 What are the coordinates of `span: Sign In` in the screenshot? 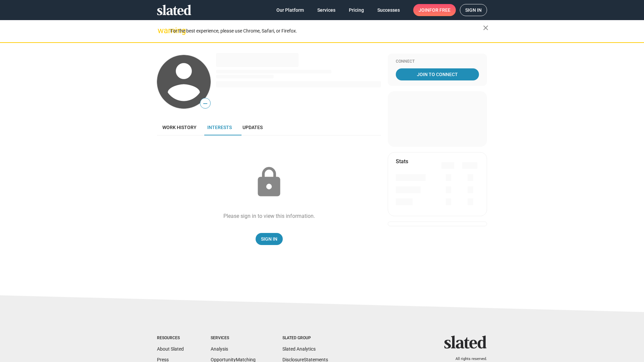 It's located at (269, 239).